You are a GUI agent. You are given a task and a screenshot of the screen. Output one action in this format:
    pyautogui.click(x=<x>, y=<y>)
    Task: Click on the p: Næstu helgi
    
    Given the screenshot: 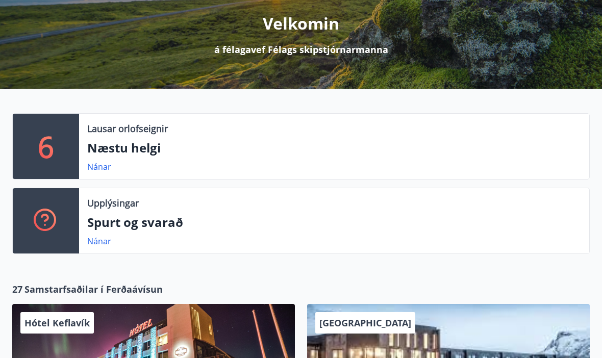 What is the action you would take?
    pyautogui.click(x=334, y=149)
    